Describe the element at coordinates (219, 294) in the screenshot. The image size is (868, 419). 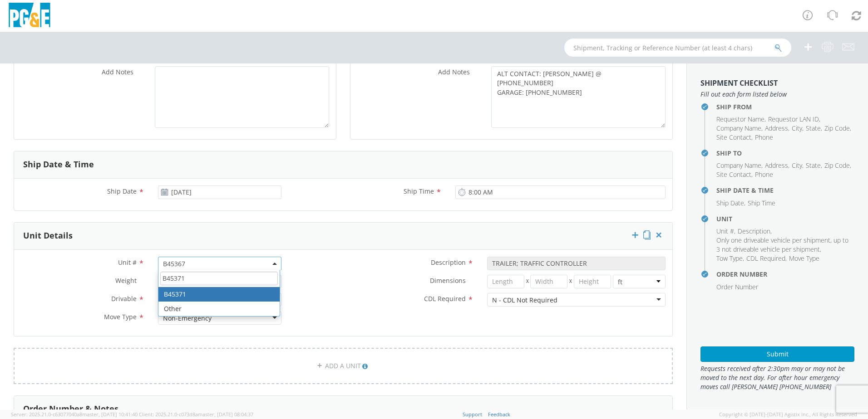
I see `li: B45371` at that location.